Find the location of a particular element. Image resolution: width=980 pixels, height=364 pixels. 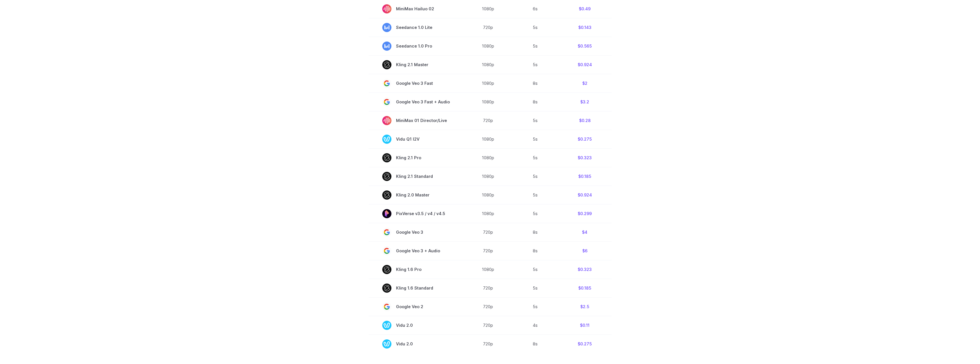

span: Google Veo 3 Fast is located at coordinates (416, 83).